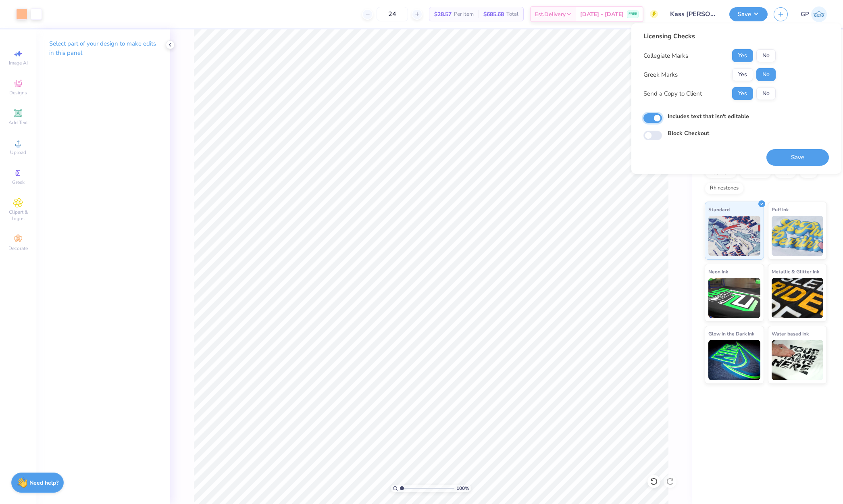 This screenshot has height=504, width=843. I want to click on span: Est. Delivery, so click(550, 14).